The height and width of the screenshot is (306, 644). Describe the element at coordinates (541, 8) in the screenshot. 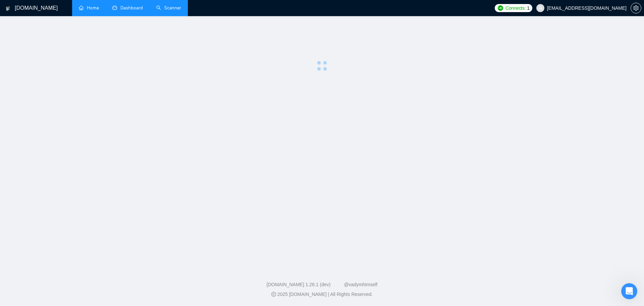

I see `span: user` at that location.